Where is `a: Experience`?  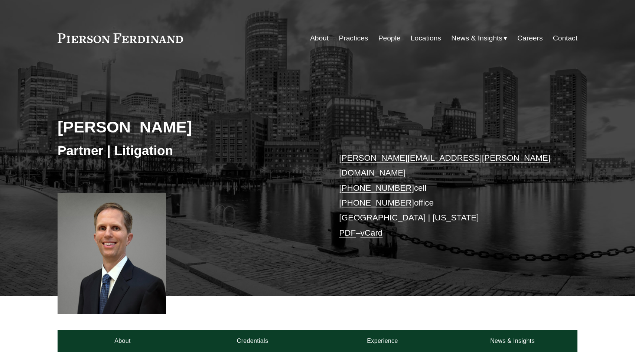
a: Experience is located at coordinates (382, 341).